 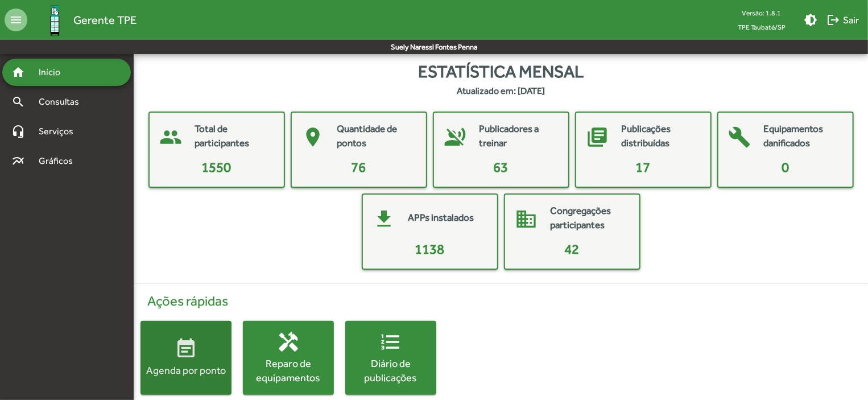 What do you see at coordinates (171, 137) in the screenshot?
I see `mat-icon: people` at bounding box center [171, 137].